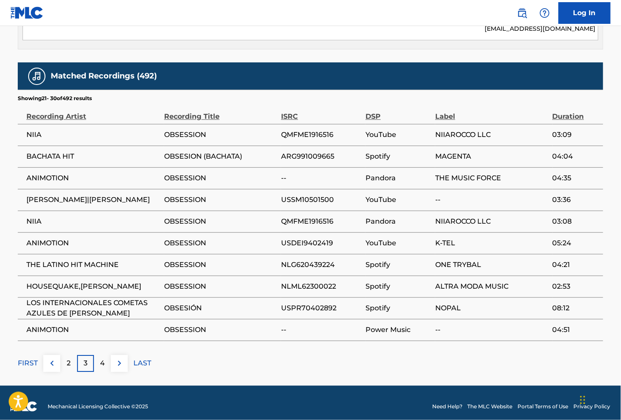 The height and width of the screenshot is (420, 621). What do you see at coordinates (321, 286) in the screenshot?
I see `span: NLML62300022` at bounding box center [321, 286].